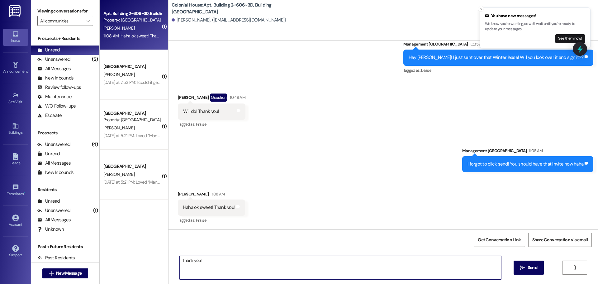 The image size is (598, 284). What do you see at coordinates (535, 26) in the screenshot?
I see `p: We know you're working, so we'll wait until you're ready to update your messages.` at bounding box center [535, 26].